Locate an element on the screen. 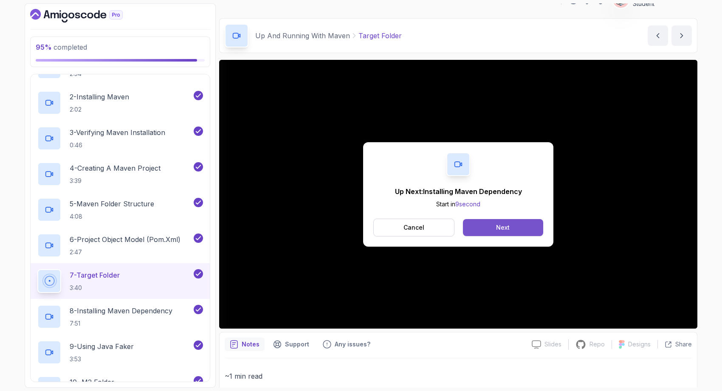  div: v 4.0.25 is located at coordinates (33, 17).